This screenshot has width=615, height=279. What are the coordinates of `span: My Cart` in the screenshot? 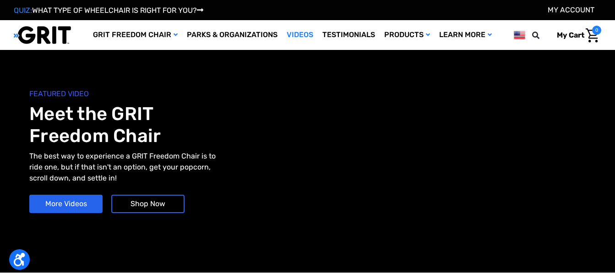 It's located at (571, 35).